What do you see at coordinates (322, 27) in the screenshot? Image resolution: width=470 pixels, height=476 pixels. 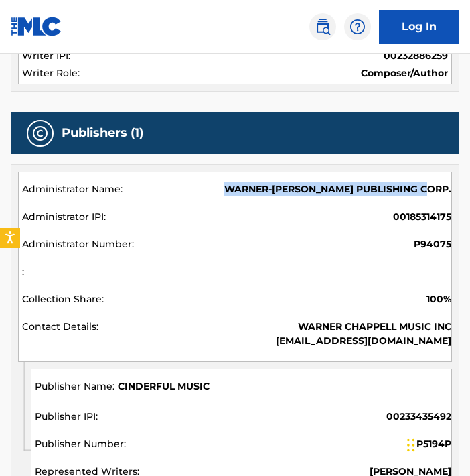 I see `a: Public Search` at bounding box center [322, 27].